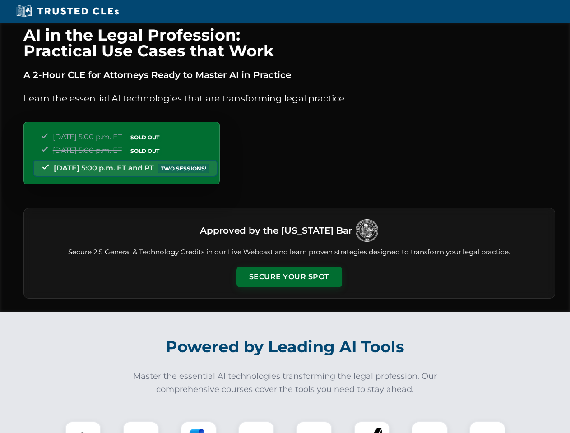 This screenshot has height=433, width=570. What do you see at coordinates (289, 98) in the screenshot?
I see `p: Learn the essential AI technologies that are transforming legal practice.` at bounding box center [289, 98].